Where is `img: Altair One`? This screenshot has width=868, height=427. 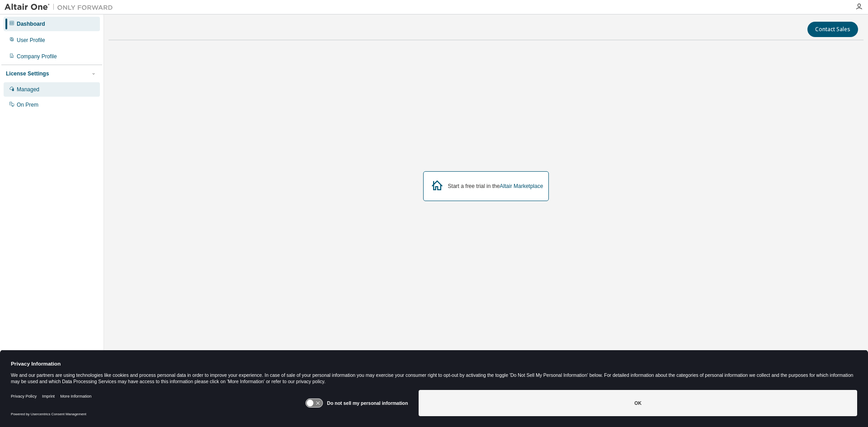
img: Altair One is located at coordinates (61, 7).